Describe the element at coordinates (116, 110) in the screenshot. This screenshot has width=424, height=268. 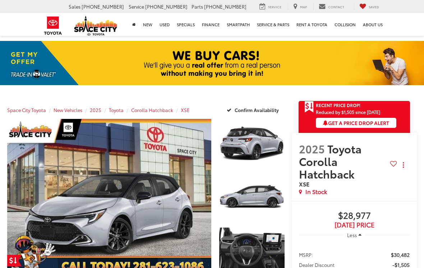
I see `a: Toyota` at that location.